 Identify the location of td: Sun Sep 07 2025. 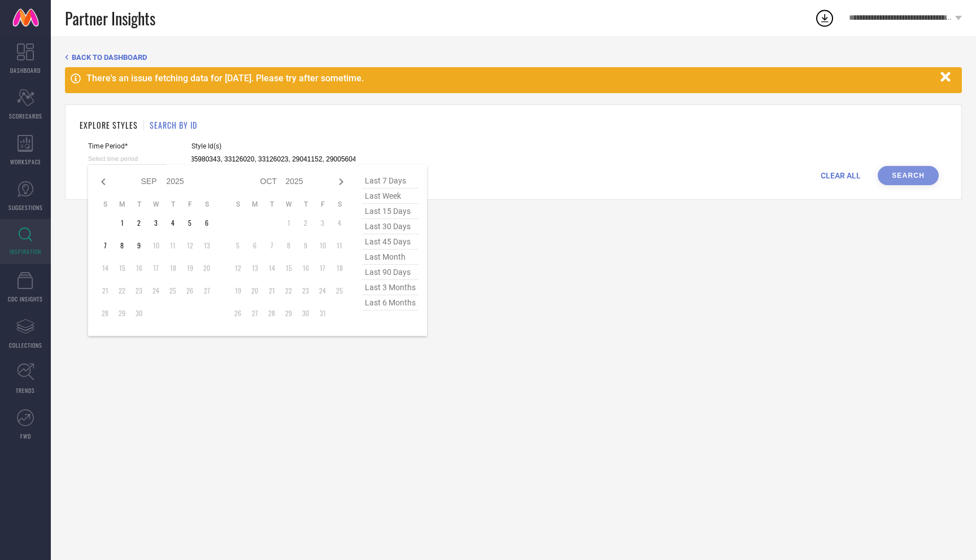
(105, 246).